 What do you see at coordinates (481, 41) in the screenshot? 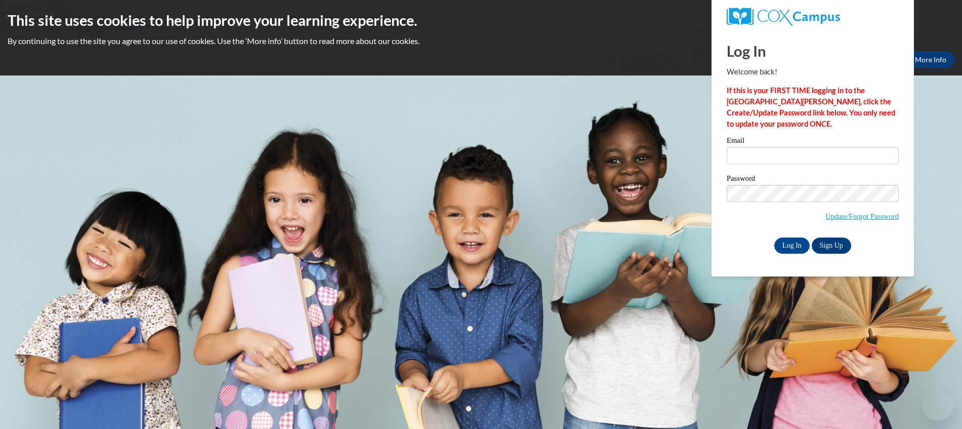
I see `p: By continuing to use the site you agree to our use of cookies. Use the ‘More info’ button to read...` at bounding box center [481, 41].